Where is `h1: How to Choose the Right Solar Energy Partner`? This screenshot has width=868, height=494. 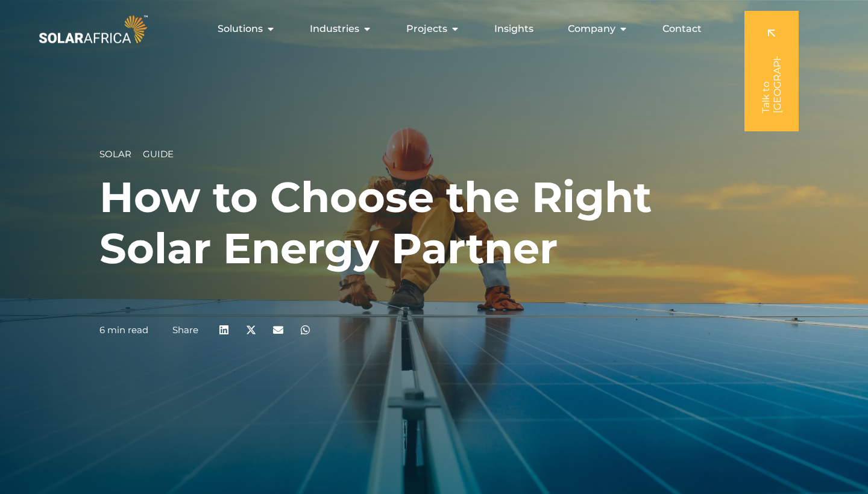
h1: How to Choose the Right Solar Energy Partner is located at coordinates (434, 223).